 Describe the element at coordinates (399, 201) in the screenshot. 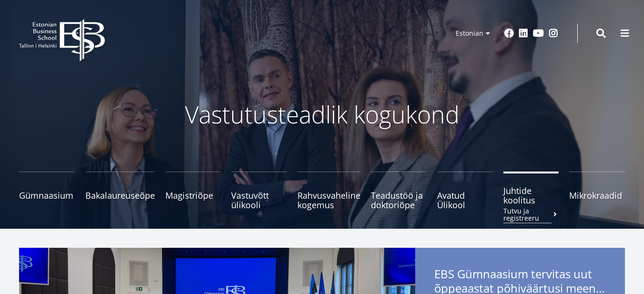

I see `span: Teadustöö ja doktoriõpe` at that location.